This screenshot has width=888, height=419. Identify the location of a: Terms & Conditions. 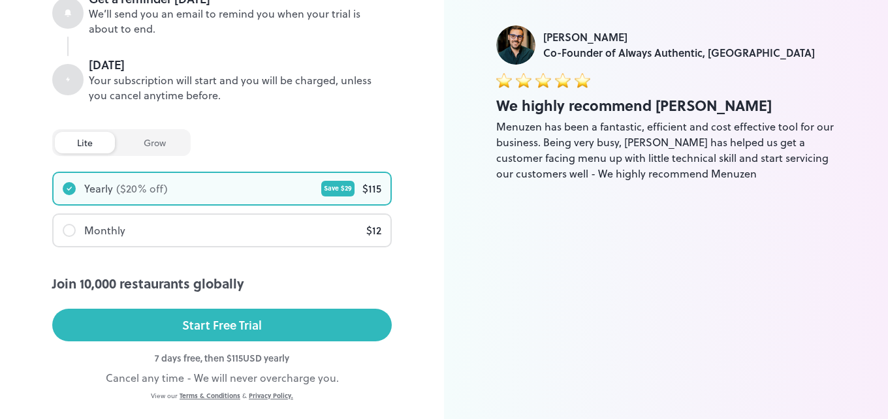
(210, 396).